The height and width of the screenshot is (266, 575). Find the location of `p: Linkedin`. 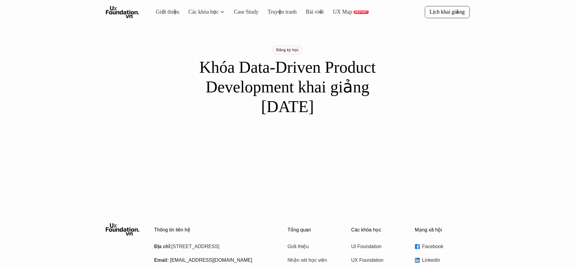

p: Linkedin is located at coordinates (446, 260).